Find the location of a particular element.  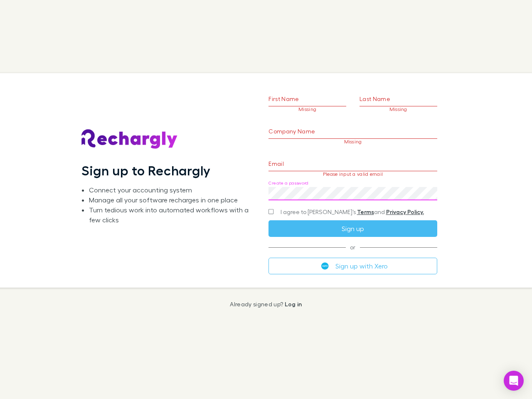

button: Sign up is located at coordinates (352, 229).